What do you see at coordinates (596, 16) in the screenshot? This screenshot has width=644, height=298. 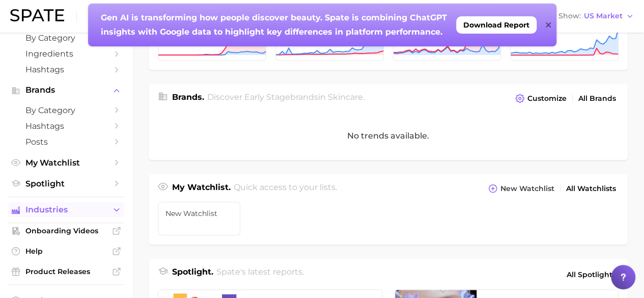 I see `button: ShowUS Market` at bounding box center [596, 16].